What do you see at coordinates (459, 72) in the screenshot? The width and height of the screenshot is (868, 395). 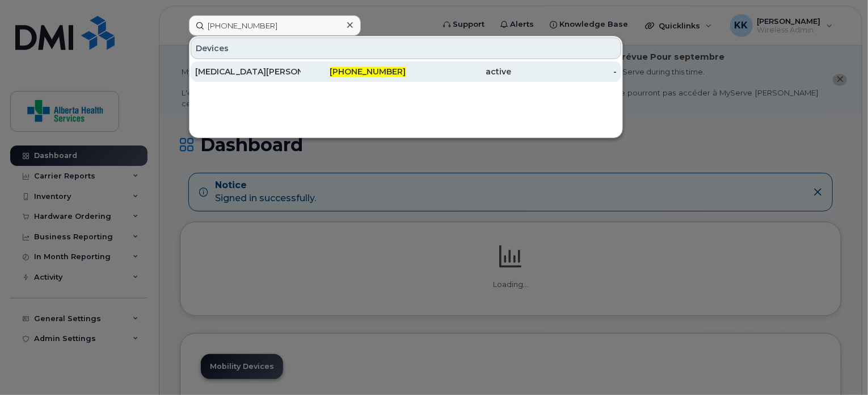 I see `div: active` at bounding box center [459, 72].